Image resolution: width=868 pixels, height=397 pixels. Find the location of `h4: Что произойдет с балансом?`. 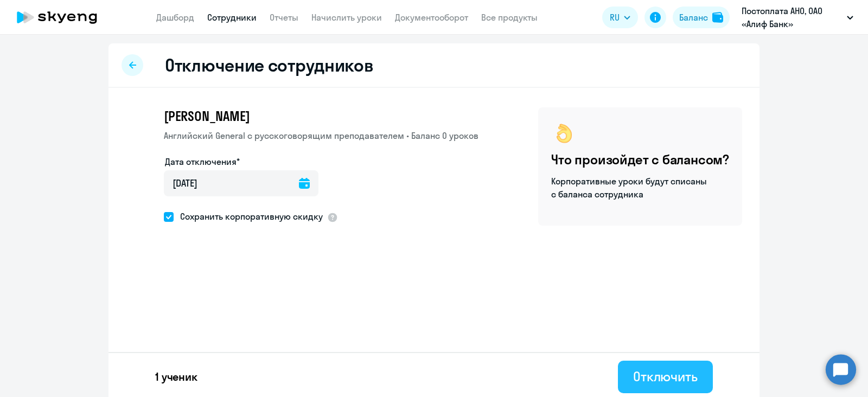

h4: Что произойдет с балансом? is located at coordinates (640, 159).